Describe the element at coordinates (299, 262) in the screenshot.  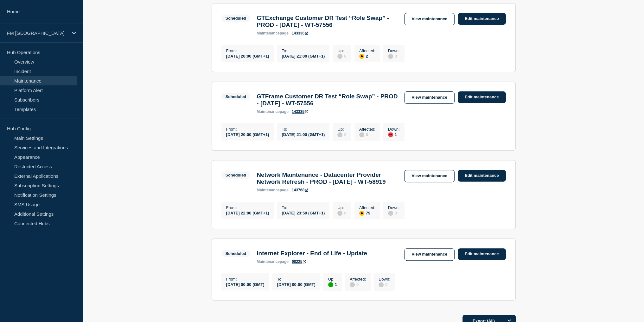
I see `a: 68225` at that location.